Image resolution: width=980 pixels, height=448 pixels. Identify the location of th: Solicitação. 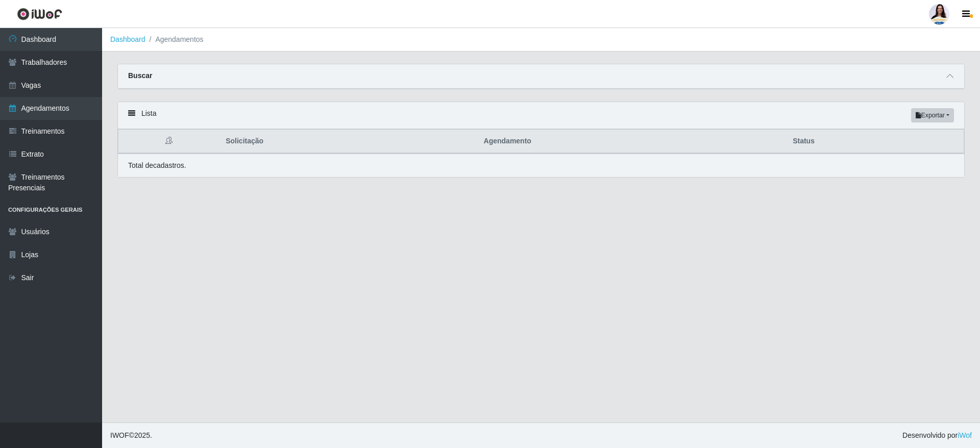
(348, 141).